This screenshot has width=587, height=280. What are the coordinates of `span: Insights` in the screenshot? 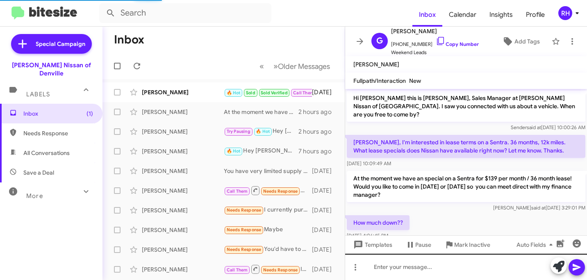 It's located at (501, 15).